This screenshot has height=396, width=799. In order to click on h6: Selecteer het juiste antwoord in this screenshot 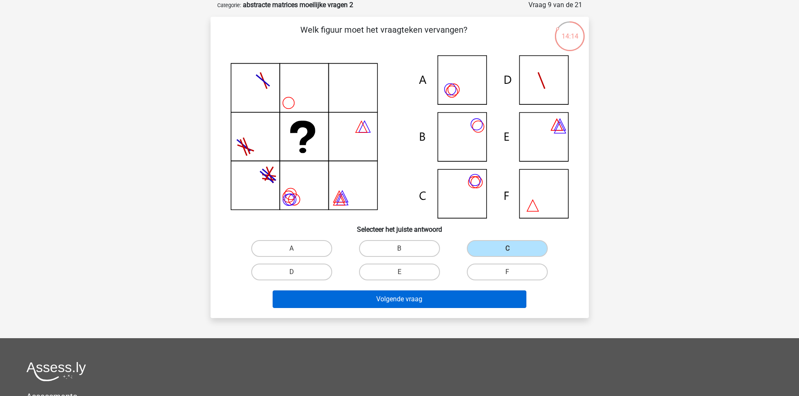, I will do `click(400, 226)`.